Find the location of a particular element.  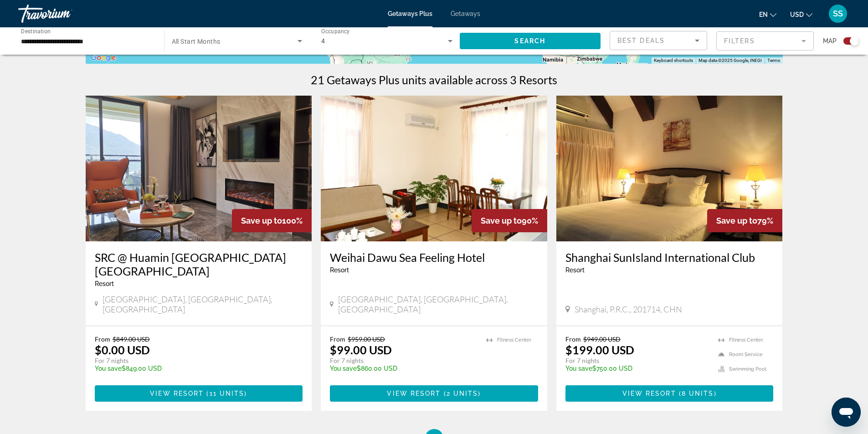

span: 4 is located at coordinates (323, 41).